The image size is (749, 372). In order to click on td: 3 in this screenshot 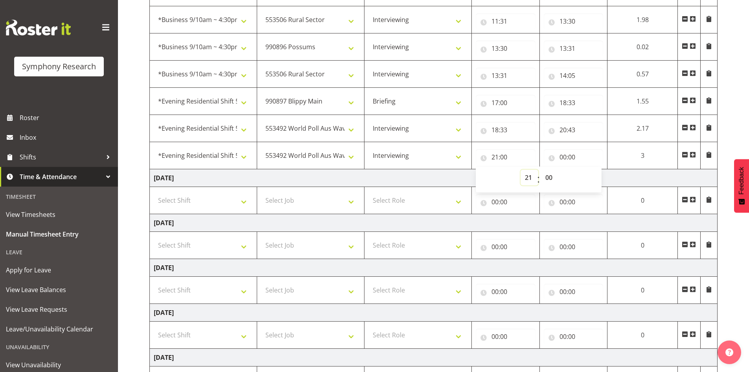, I will do `click(643, 155)`.